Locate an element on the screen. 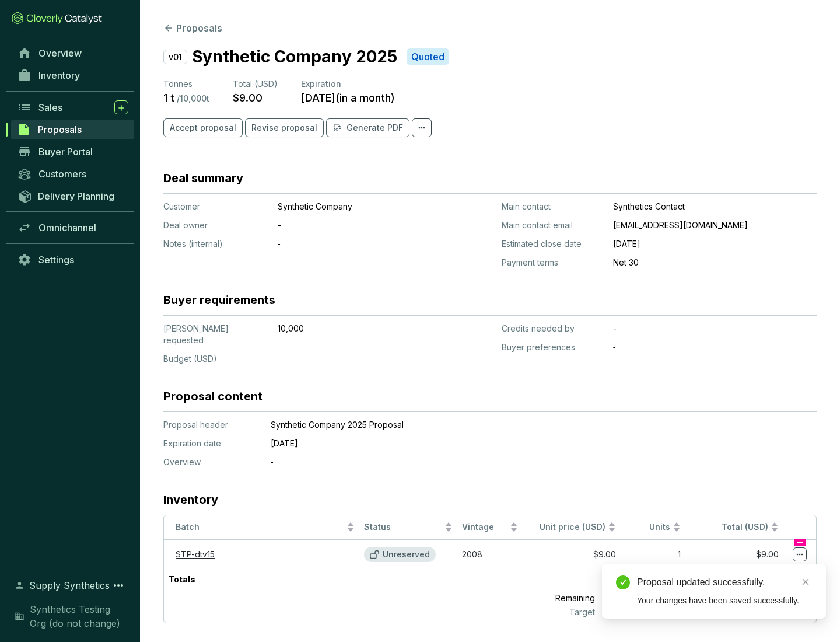  h3: Inventory is located at coordinates (191, 500).